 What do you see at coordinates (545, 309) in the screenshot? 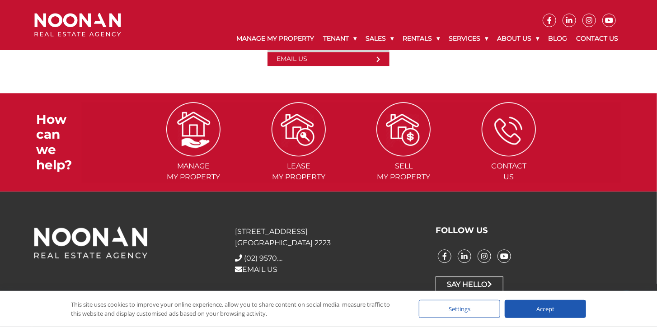
I see `div: Accept` at bounding box center [545, 309].